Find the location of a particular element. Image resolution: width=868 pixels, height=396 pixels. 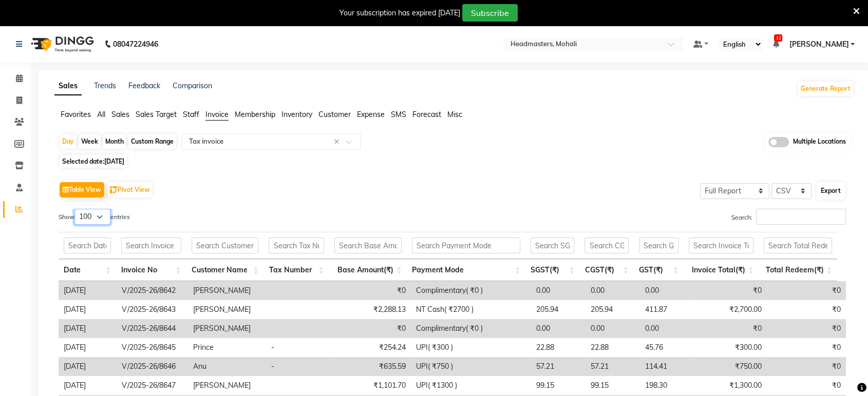

span: Invoice is located at coordinates (217, 114).